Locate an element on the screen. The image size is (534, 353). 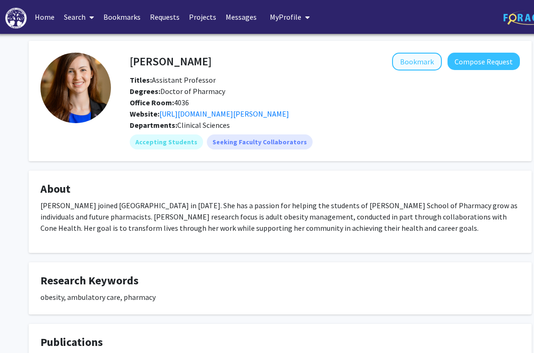
b: Office Room: is located at coordinates (152, 102).